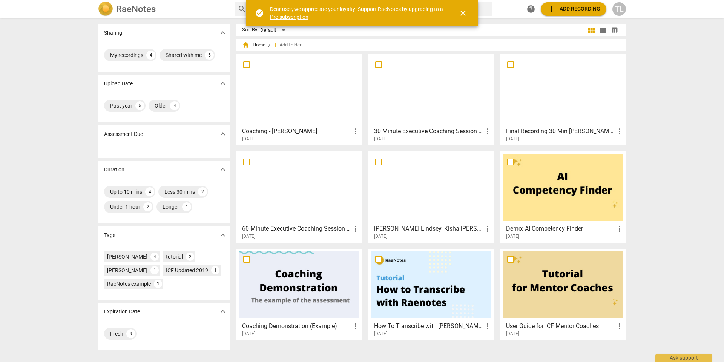 The width and height of the screenshot is (724, 362). What do you see at coordinates (296, 228) in the screenshot?
I see `h3: 60 Minute Executive Coaching Session w_ Tony Lindsey for Morgan Reyes-20250418_105933-Meeting Rec...` at bounding box center [296, 228].